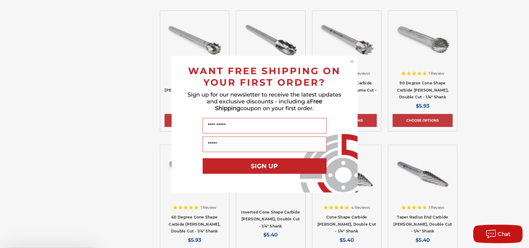 The height and width of the screenshot is (248, 529). What do you see at coordinates (265, 77) in the screenshot?
I see `span: WANT FREE SHIPPING ON YOUR FIRST ORDER?` at bounding box center [265, 77].